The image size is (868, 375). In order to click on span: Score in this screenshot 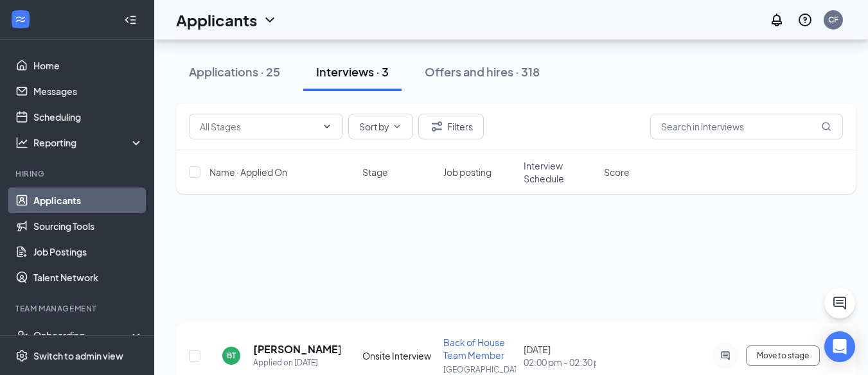, I will do `click(617, 172)`.